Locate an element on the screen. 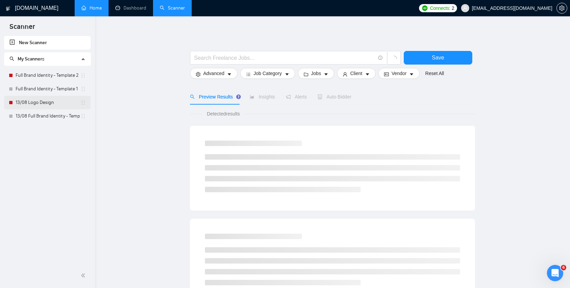  button: idcardVendorcaret-down is located at coordinates (399, 73).